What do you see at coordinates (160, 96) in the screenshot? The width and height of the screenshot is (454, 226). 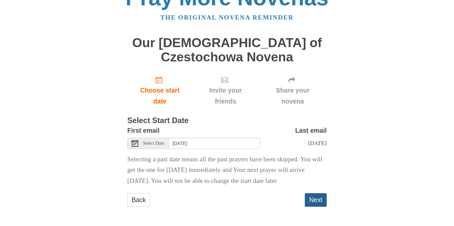 I see `span: Choose start date` at bounding box center [160, 96].